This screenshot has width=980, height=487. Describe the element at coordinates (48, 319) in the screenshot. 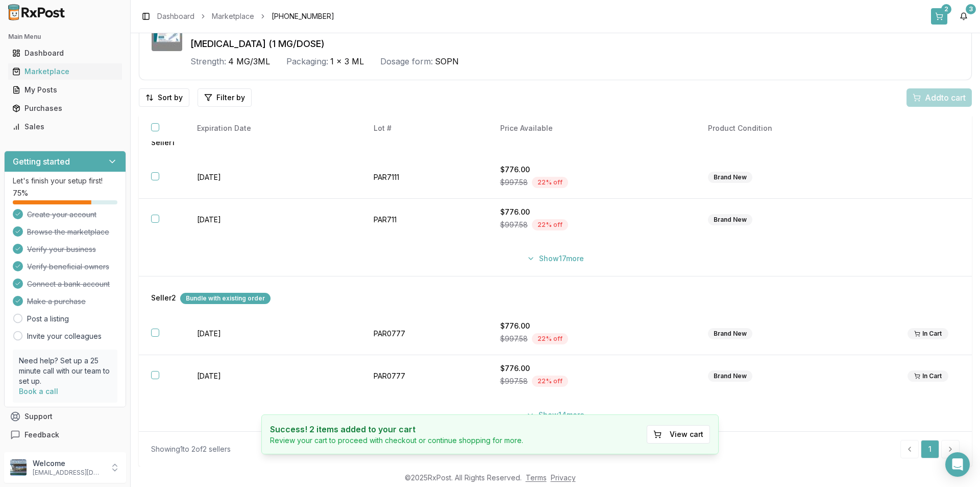

I see `a: Post a listing` at that location.